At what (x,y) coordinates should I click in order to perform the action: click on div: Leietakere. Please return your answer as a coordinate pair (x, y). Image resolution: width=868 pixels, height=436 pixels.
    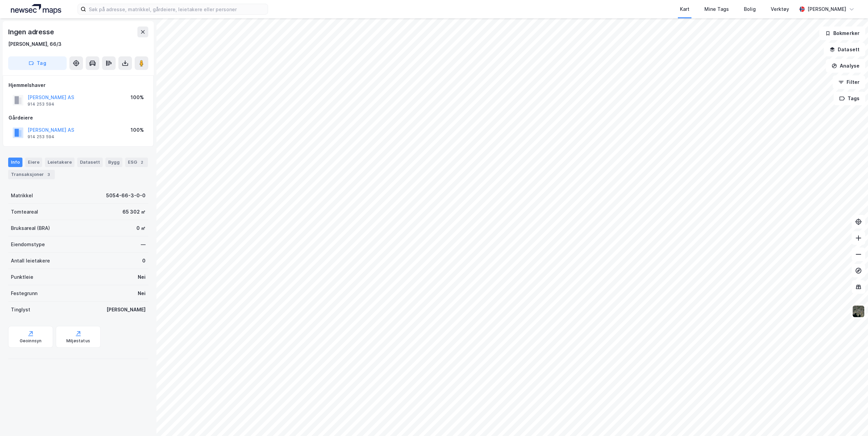
    Looking at the image, I should click on (59, 162).